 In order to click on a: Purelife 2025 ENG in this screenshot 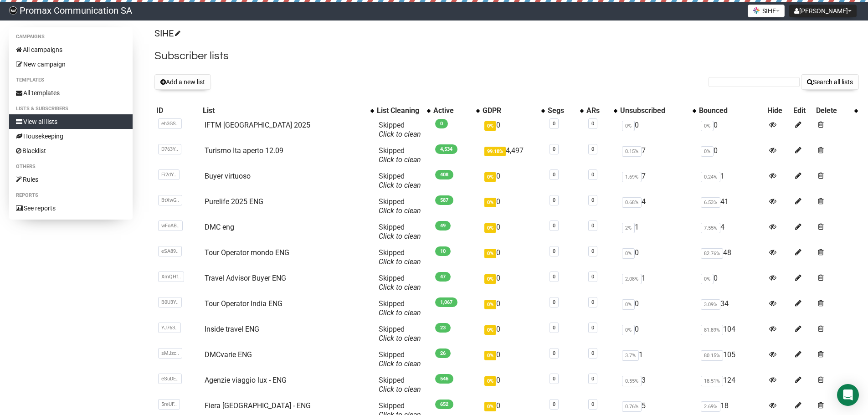, I will do `click(234, 202)`.